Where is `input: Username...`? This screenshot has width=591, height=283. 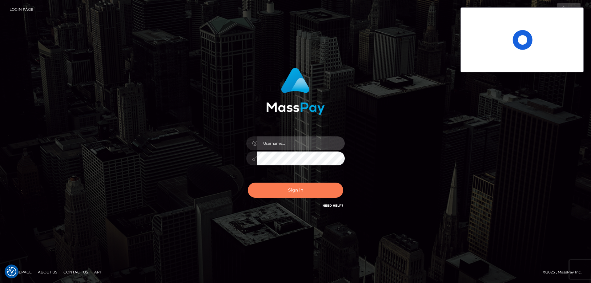
input: Username... is located at coordinates (301, 143).